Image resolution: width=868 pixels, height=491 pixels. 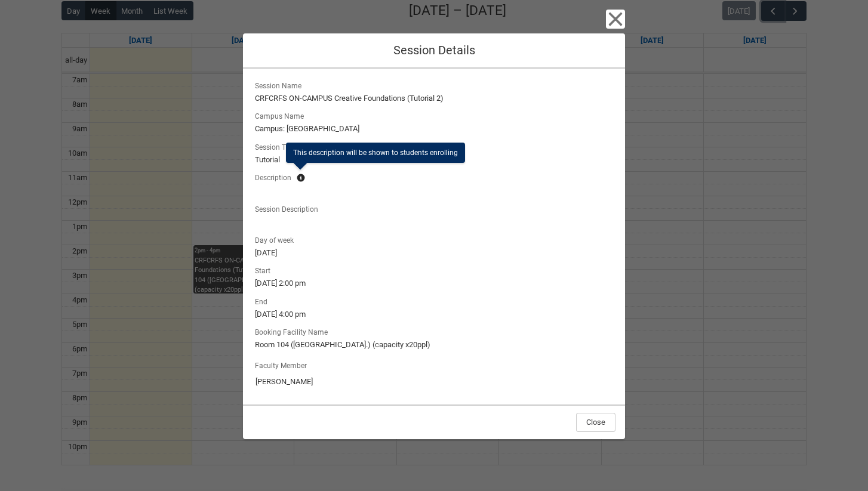 I want to click on span: Session Details, so click(x=434, y=50).